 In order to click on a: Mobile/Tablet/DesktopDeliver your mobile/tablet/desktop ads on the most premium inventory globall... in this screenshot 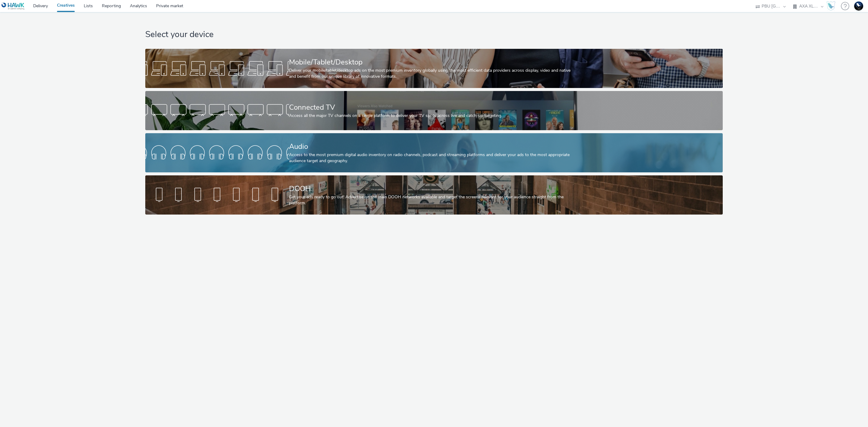, I will do `click(434, 68)`.